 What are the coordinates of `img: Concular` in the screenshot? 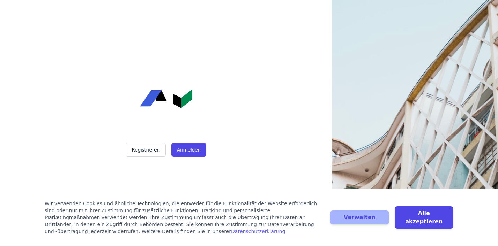 It's located at (166, 99).